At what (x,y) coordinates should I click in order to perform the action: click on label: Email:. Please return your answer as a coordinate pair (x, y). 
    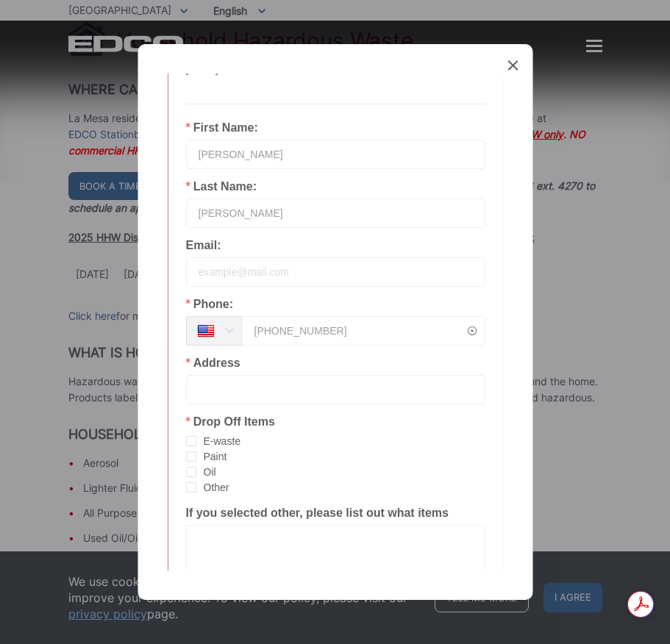
    Looking at the image, I should click on (203, 246).